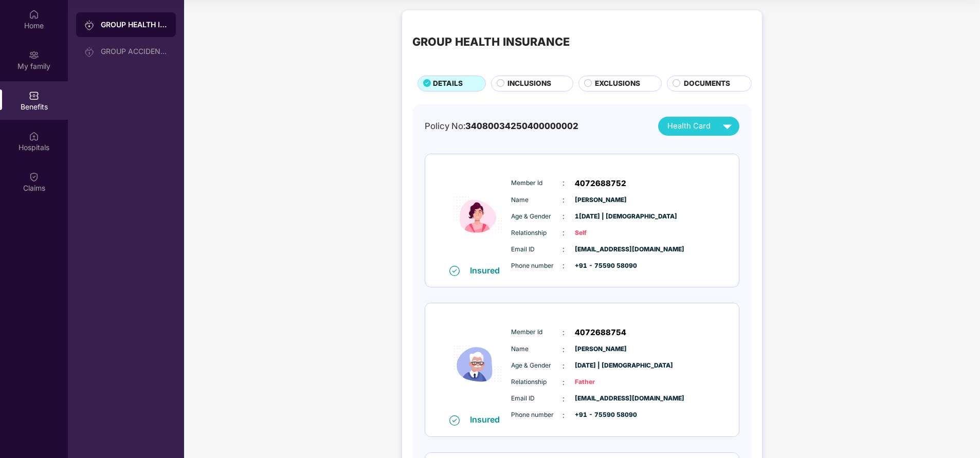 The image size is (980, 458). What do you see at coordinates (618, 83) in the screenshot?
I see `span: EXCLUSIONS` at bounding box center [618, 83].